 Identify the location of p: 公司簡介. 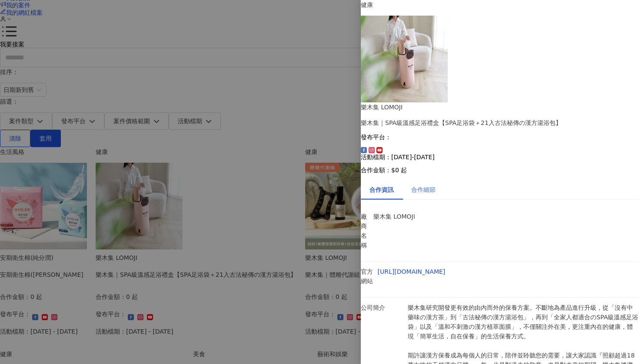
(382, 308).